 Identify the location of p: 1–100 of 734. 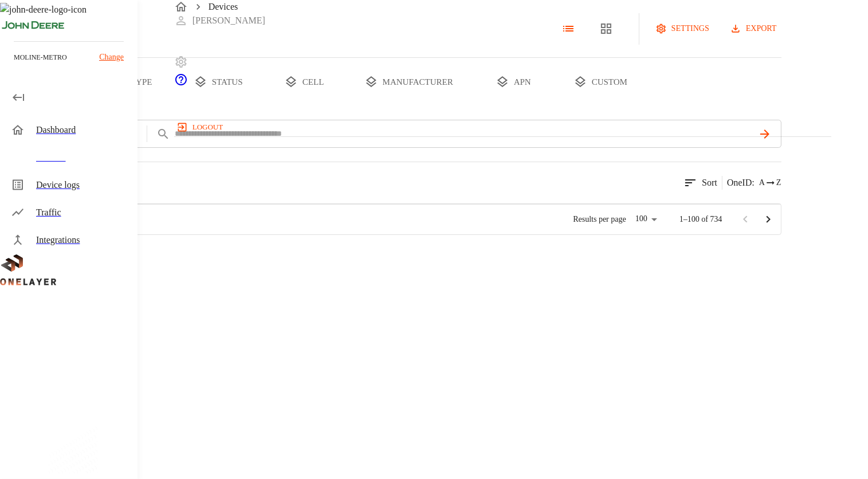
(701, 220).